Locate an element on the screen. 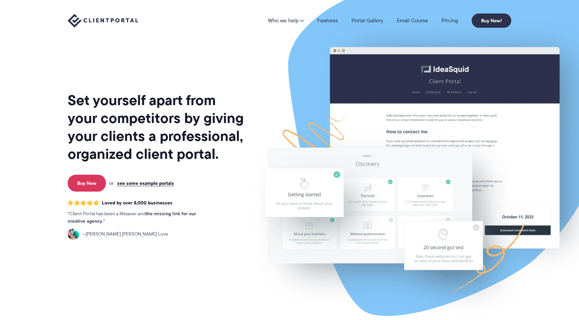 Image resolution: width=579 pixels, height=320 pixels. p: Client Portal has been a lifesaver and . is located at coordinates (139, 218).